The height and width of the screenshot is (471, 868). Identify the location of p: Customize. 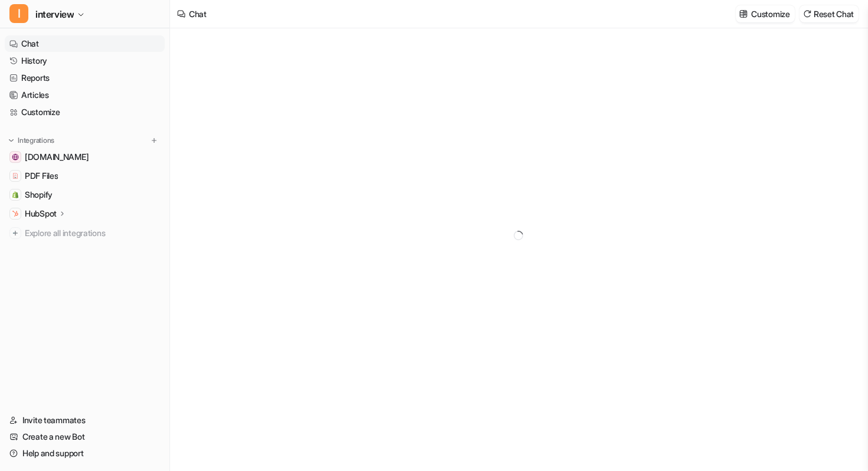
(770, 13).